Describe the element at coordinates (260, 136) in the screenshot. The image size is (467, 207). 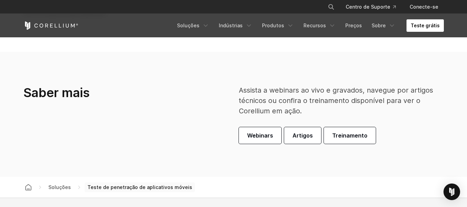
I see `font: Webinars` at that location.